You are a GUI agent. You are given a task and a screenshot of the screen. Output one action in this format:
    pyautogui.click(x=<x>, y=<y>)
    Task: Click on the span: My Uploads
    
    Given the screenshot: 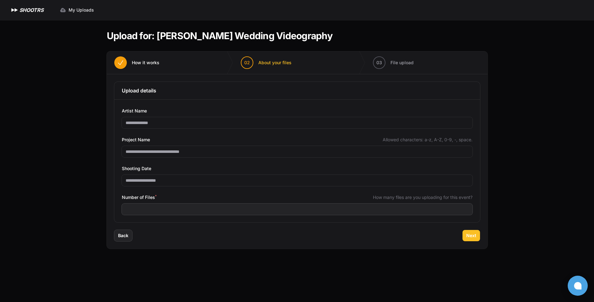 What is the action you would take?
    pyautogui.click(x=81, y=10)
    